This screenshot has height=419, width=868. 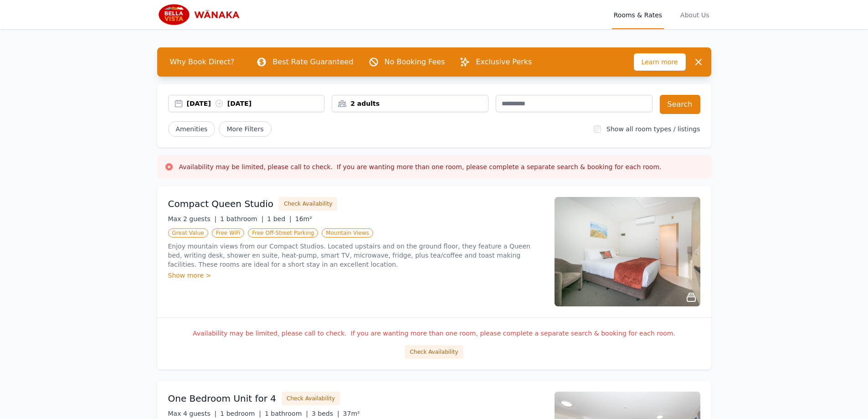 What do you see at coordinates (201, 15) in the screenshot?
I see `img: Bella Vista Wanaka` at bounding box center [201, 15].